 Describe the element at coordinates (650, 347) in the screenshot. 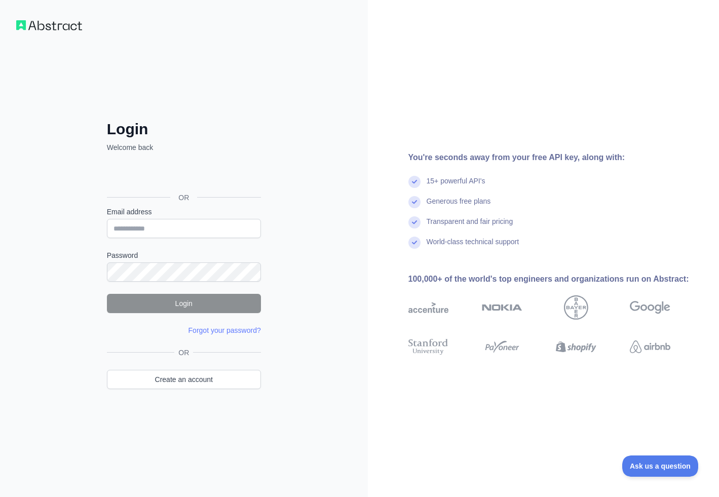

I see `img: airbnb` at that location.